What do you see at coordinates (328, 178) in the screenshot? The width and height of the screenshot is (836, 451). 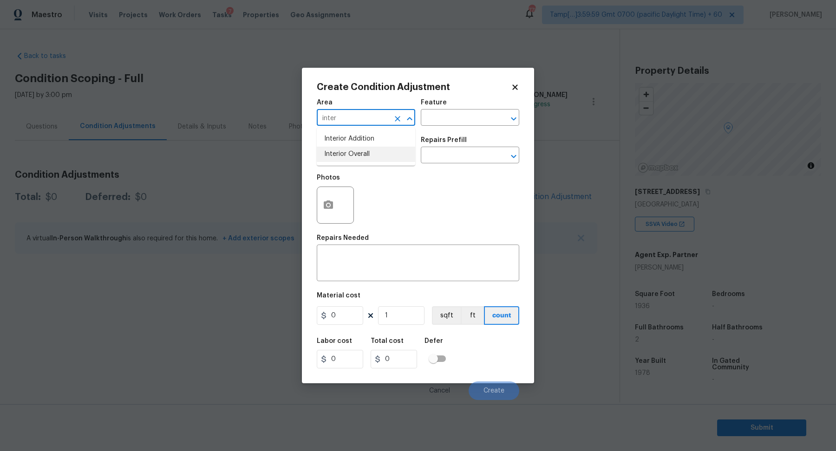 I see `h5: Photos` at bounding box center [328, 178].